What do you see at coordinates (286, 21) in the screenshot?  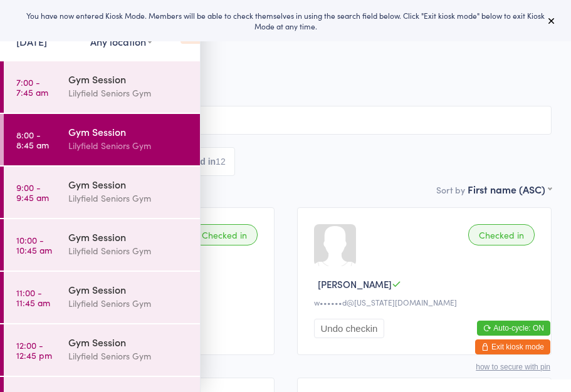 I see `div: You have now entered Kiosk Mode. Members will be able to check themselves in using the search fie...` at bounding box center [286, 21].